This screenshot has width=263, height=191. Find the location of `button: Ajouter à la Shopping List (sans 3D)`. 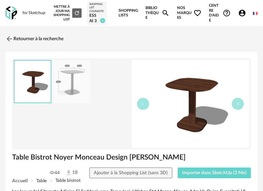

button: Ajouter à la Shopping List (sans 3D) is located at coordinates (131, 173).